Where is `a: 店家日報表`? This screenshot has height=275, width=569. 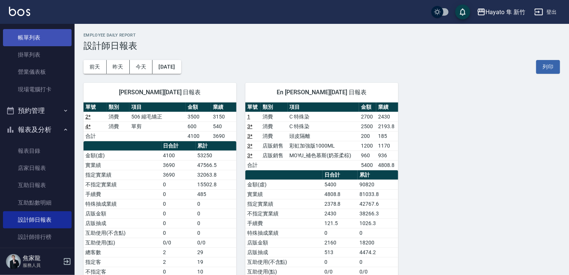
a: 店家日報表 is located at coordinates (37, 168).